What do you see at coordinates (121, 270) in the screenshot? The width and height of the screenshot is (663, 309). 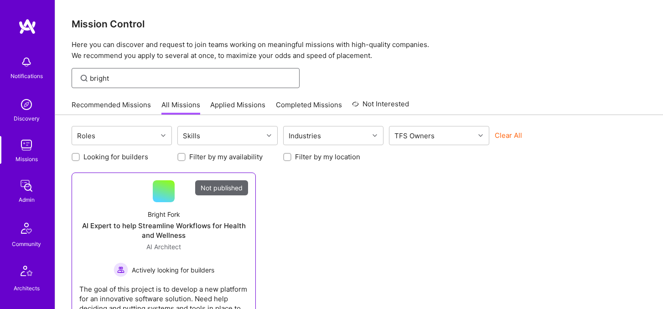 I see `img: Actively looking for builders` at bounding box center [121, 270].